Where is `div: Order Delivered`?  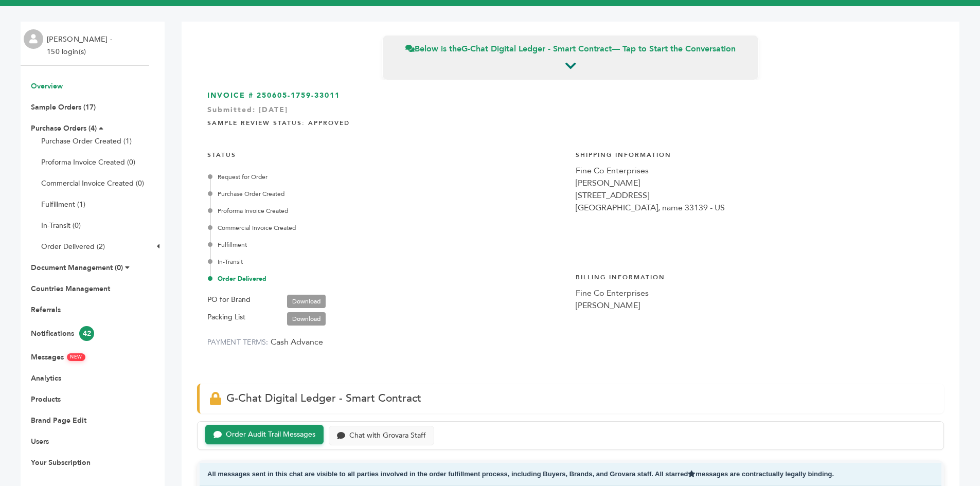 div: Order Delivered is located at coordinates (388, 278).